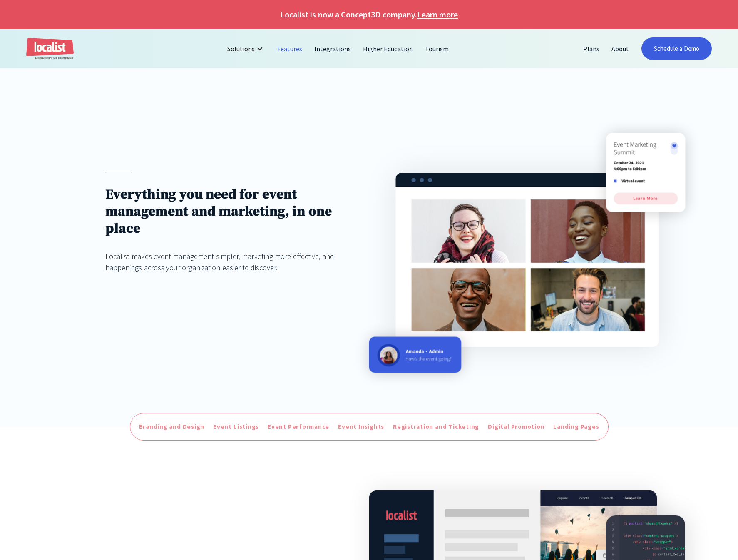 The width and height of the screenshot is (738, 560). Describe the element at coordinates (516, 427) in the screenshot. I see `div: Digital Promotion` at that location.